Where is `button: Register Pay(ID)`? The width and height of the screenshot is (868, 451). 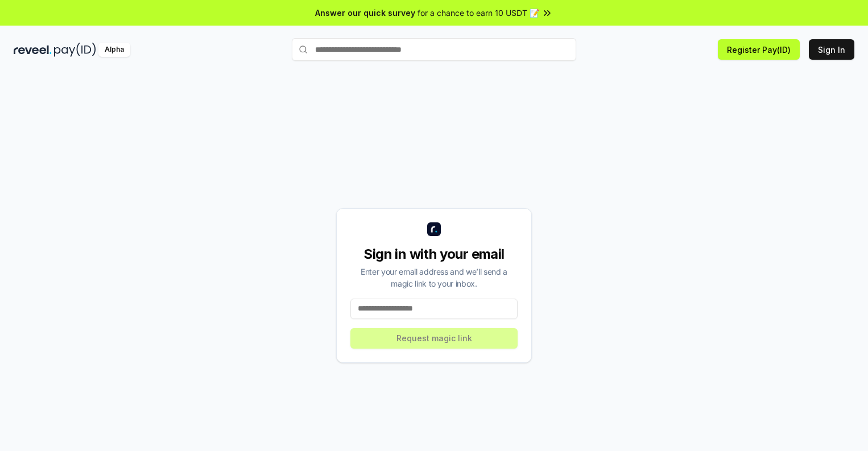 button: Register Pay(ID) is located at coordinates (759, 50).